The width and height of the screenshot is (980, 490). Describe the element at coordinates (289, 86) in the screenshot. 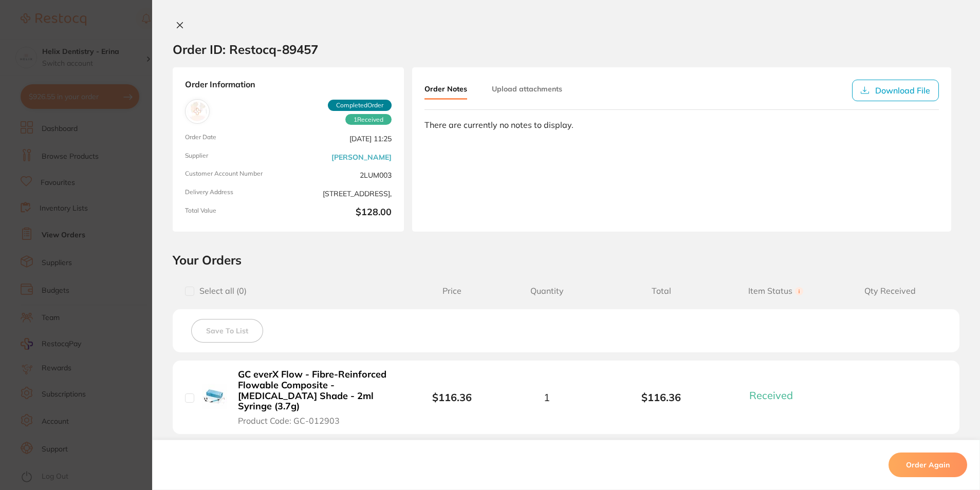

I see `strong: Order Information` at that location.